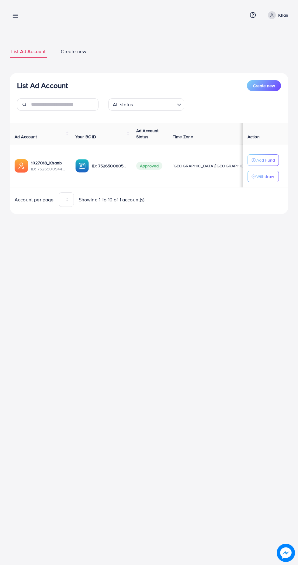 This screenshot has height=565, width=298. Describe the element at coordinates (147, 134) in the screenshot. I see `span: Ad Account Status` at that location.